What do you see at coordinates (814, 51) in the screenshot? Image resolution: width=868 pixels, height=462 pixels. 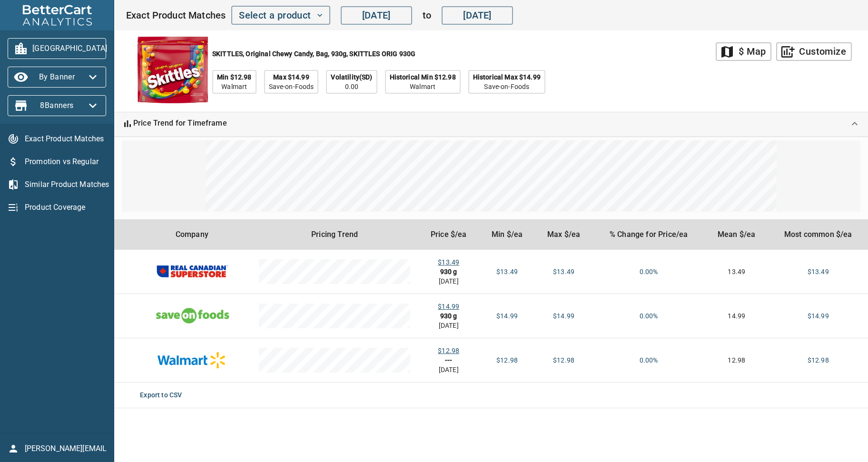 I see `button: add_chartCustomize` at bounding box center [814, 51].